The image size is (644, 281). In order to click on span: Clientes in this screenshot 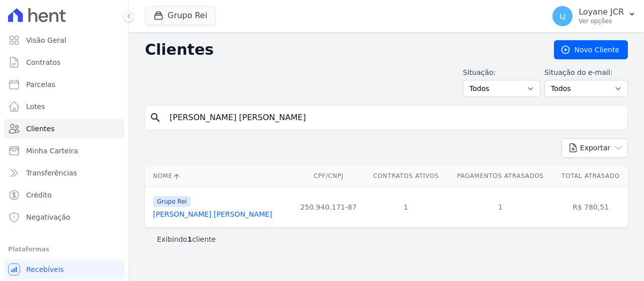, I will do `click(41, 129)`.